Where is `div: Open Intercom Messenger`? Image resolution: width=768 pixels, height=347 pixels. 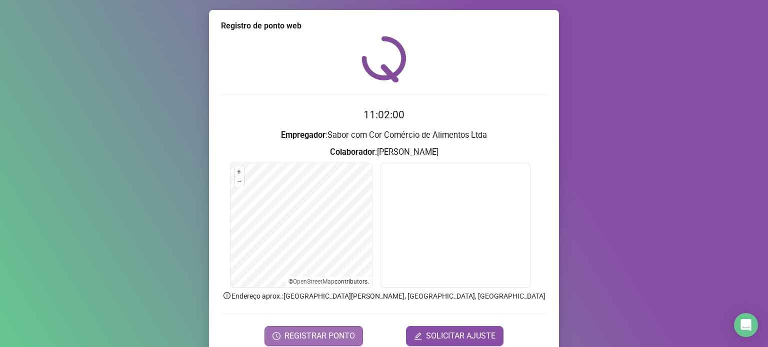 div: Open Intercom Messenger is located at coordinates (746, 325).